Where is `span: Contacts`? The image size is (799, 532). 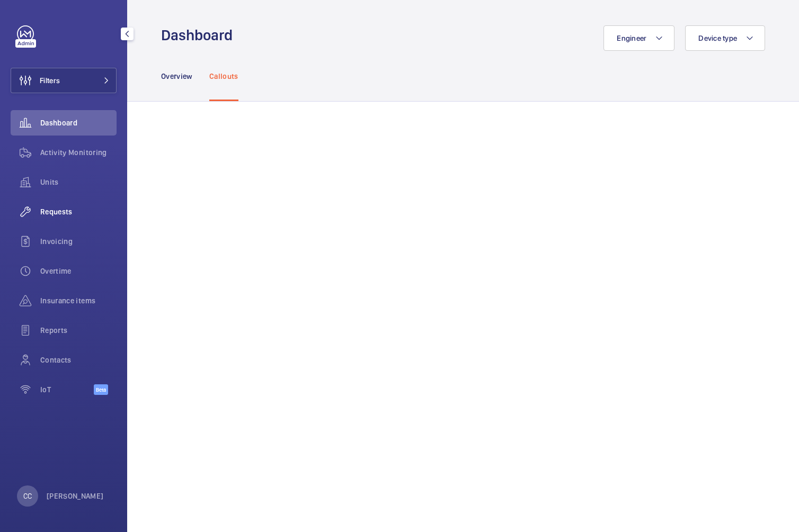 span: Contacts is located at coordinates (78, 360).